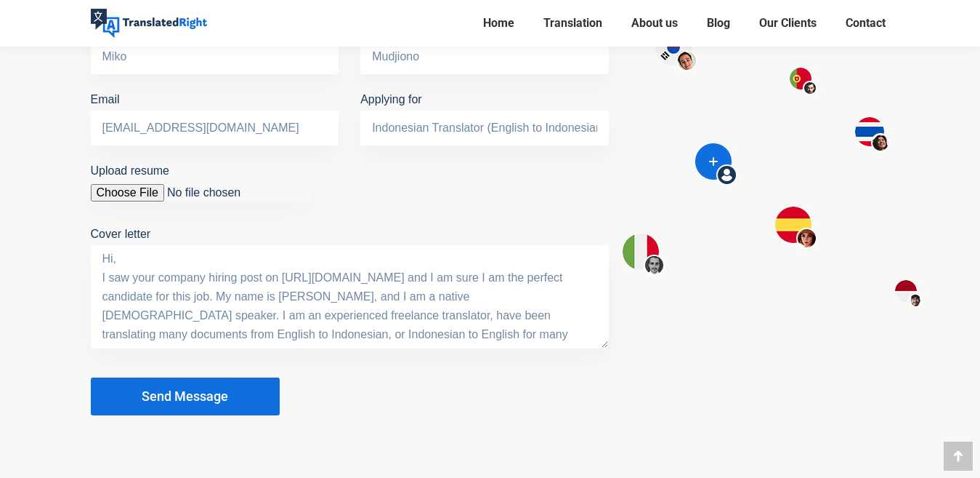 The height and width of the screenshot is (478, 980). Describe the element at coordinates (865, 23) in the screenshot. I see `a: Contact` at that location.